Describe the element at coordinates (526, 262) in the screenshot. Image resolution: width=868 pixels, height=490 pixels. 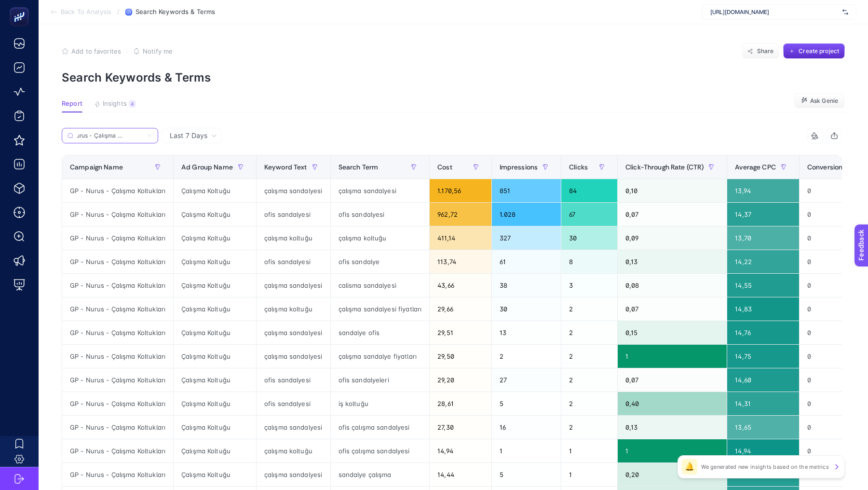
I see `div: 61` at that location.